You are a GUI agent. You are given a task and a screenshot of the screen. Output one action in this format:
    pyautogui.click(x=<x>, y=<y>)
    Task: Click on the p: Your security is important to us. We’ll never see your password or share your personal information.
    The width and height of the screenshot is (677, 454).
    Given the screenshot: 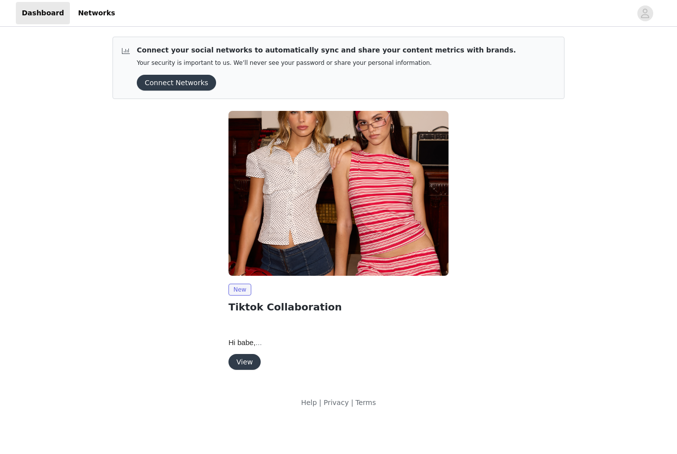 What is the action you would take?
    pyautogui.click(x=326, y=63)
    